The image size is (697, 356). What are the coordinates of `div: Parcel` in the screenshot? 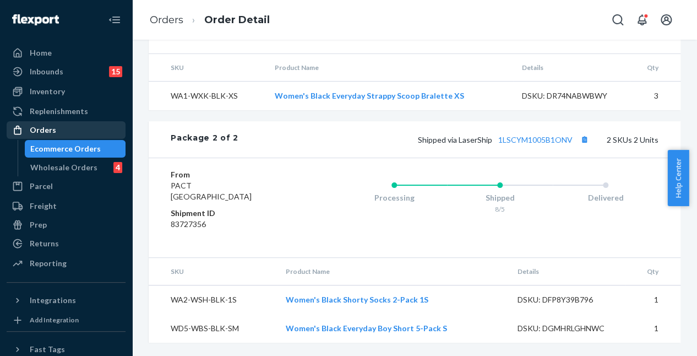 It's located at (41, 186).